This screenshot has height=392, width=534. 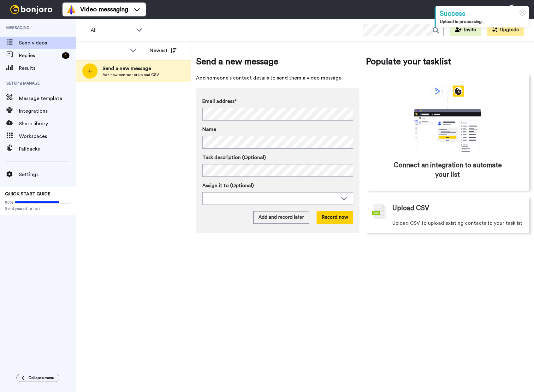 What do you see at coordinates (335, 218) in the screenshot?
I see `button: Record now` at bounding box center [335, 218].